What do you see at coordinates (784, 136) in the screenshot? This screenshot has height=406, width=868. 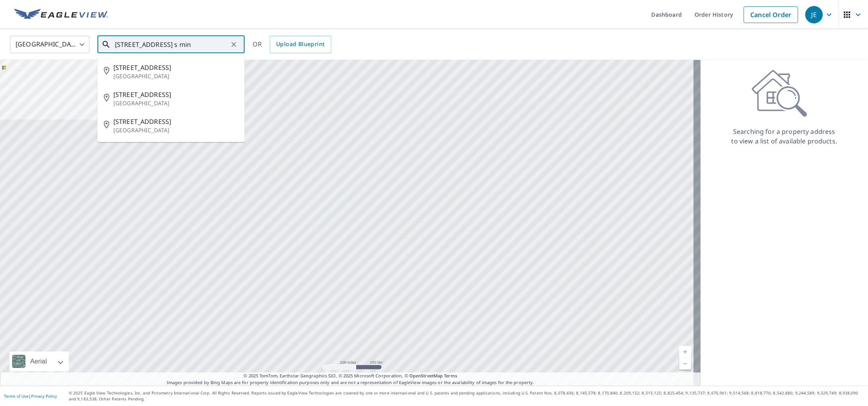 I see `p: Searching for a property address to view a list of available products.` at bounding box center [784, 136].